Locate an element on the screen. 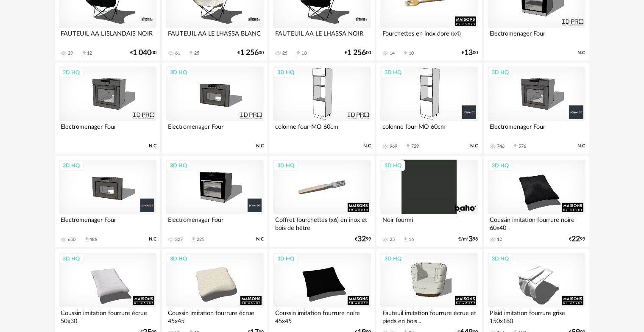 The image size is (644, 332). a: 3D HQ Coffret fourchettes (x6) en inox et bois de hêtre €3299 is located at coordinates (322, 202).